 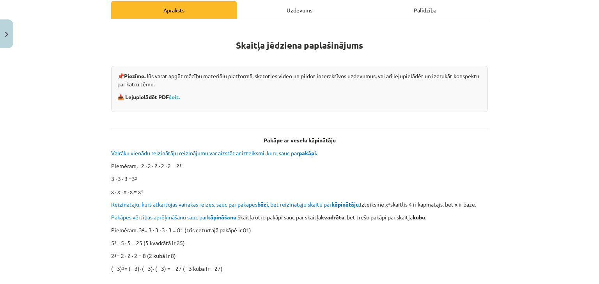 What do you see at coordinates (299, 217) in the screenshot?
I see `p: Skaitļa otro pakāpi sauc par skaitļa , bet trešo pakāpi par skaitļa .` at bounding box center [299, 217].